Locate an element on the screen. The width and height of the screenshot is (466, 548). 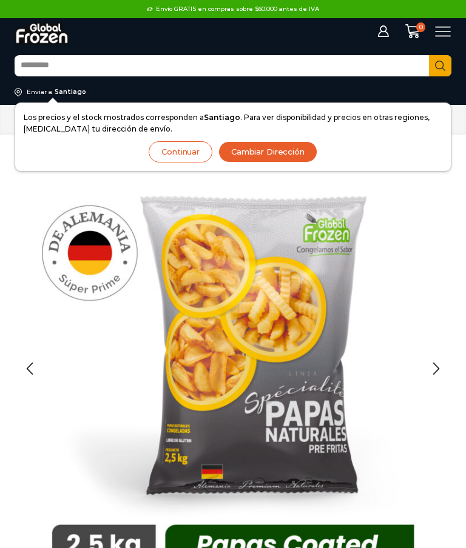
div: Enviar a is located at coordinates (39, 92).